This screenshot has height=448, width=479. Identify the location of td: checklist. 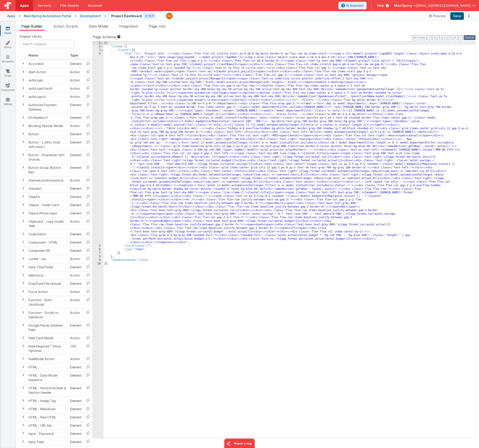
(48, 189).